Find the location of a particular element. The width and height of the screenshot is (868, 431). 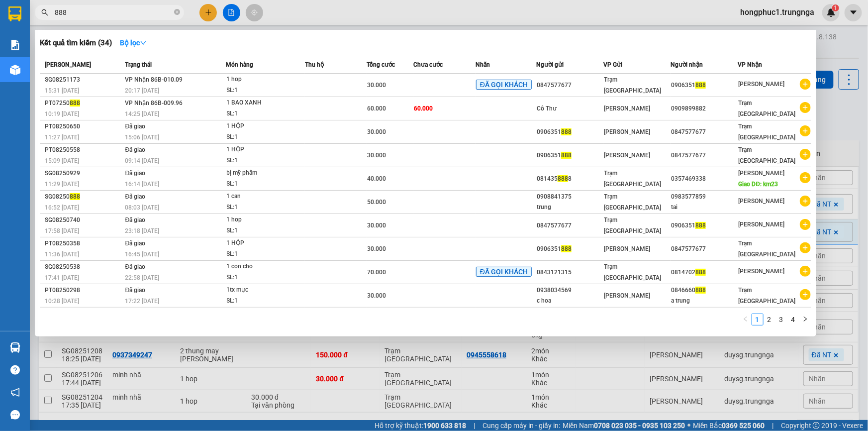

span: 70.000 is located at coordinates (377, 272).